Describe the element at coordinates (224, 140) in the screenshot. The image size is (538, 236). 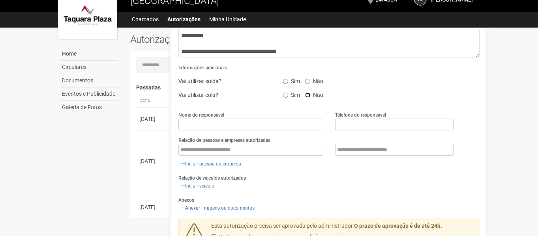
I see `label: Relação de pessoas e empresas autorizadas` at that location.